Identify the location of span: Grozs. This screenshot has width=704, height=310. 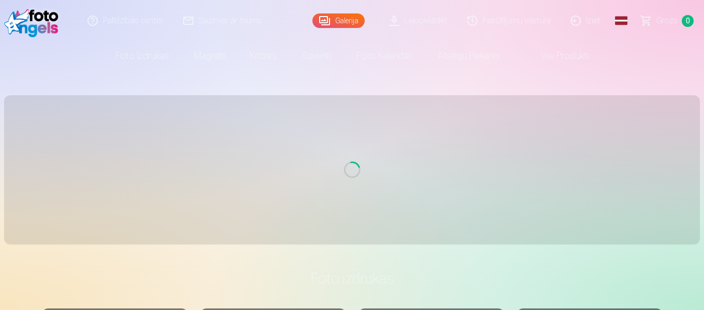
(666, 21).